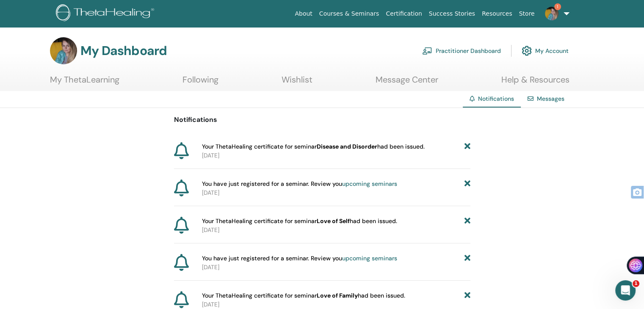  I want to click on img: logo.png, so click(107, 14).